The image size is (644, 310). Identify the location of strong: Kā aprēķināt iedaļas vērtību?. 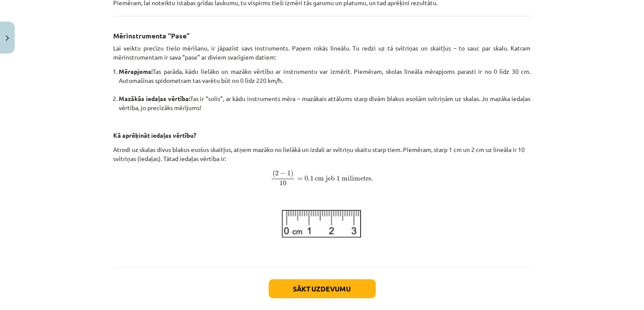
(155, 135).